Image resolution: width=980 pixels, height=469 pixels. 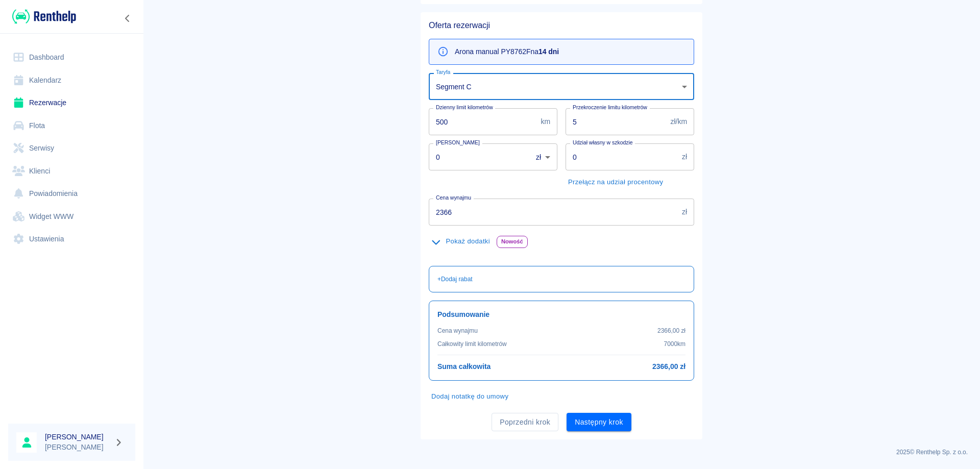 I want to click on button: Dodaj notatkę do umowy, so click(x=469, y=396).